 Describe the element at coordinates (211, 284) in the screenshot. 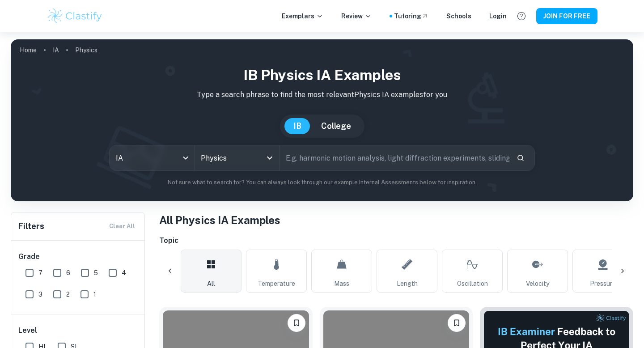

I see `span: All` at that location.